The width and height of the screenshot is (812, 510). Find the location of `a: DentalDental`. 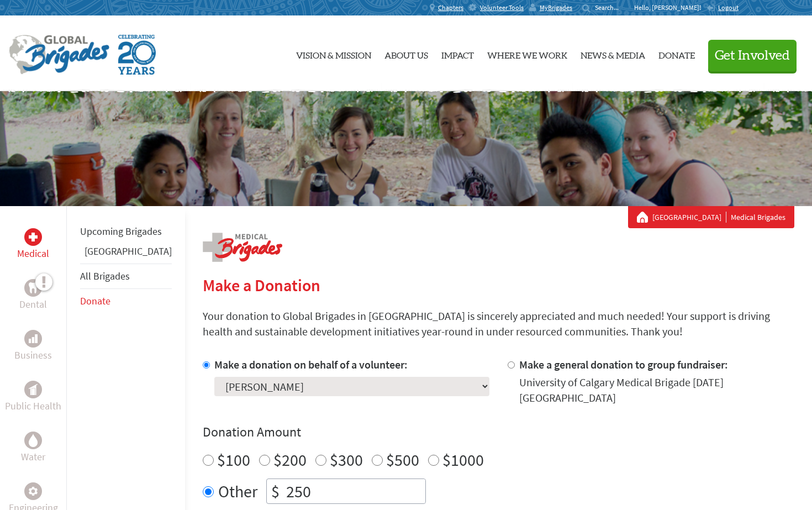

a: DentalDental is located at coordinates (33, 296).